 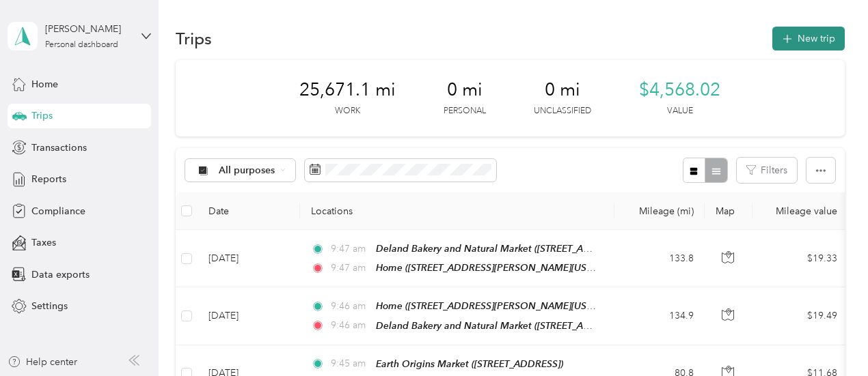 What do you see at coordinates (193, 38) in the screenshot?
I see `h1: Trips` at bounding box center [193, 38].